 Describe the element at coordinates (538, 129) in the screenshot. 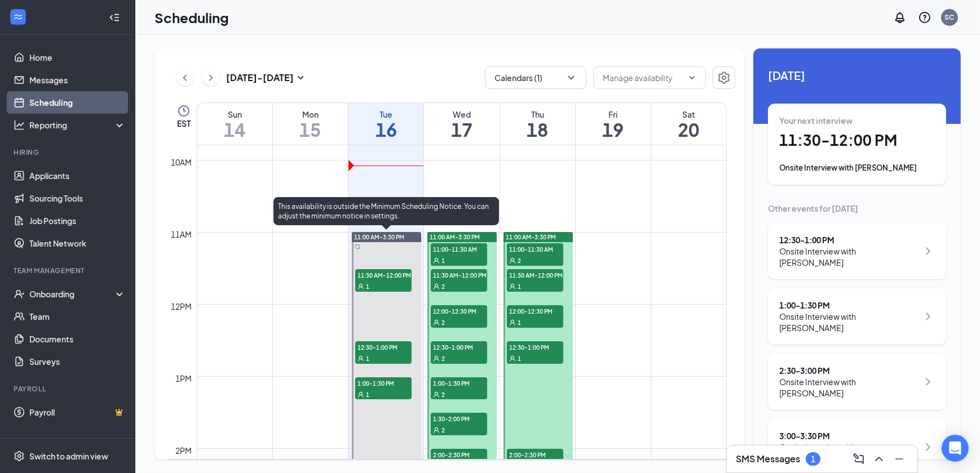

I see `h1: 18` at that location.